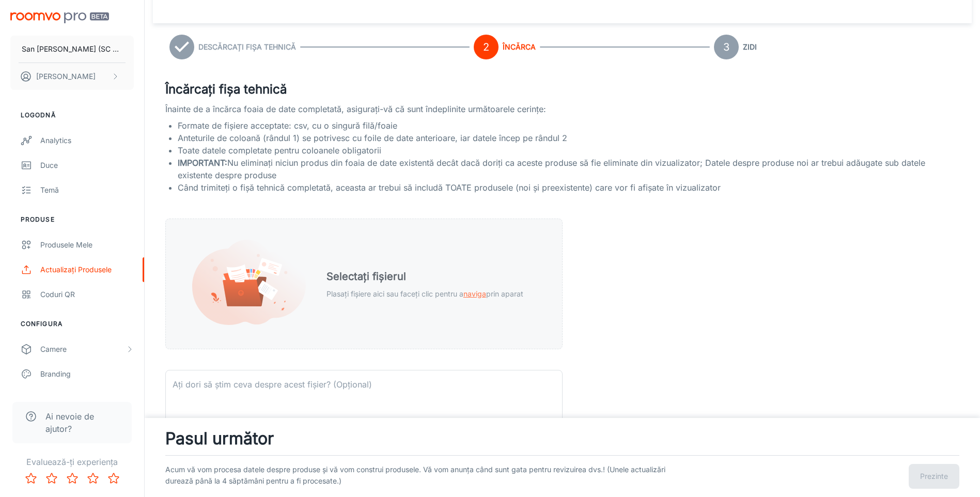 The image size is (980, 497). What do you see at coordinates (73, 478) in the screenshot?
I see `button: Evaluează 3 stele` at bounding box center [73, 478].